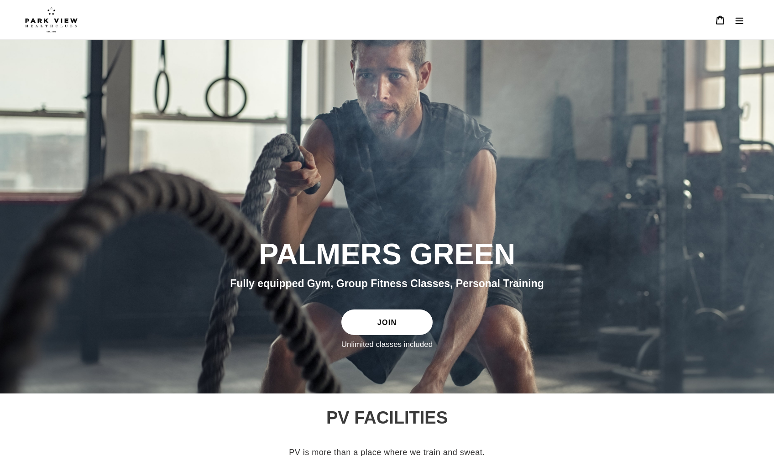 The width and height of the screenshot is (774, 456). Describe the element at coordinates (739, 20) in the screenshot. I see `button: Menu` at that location.